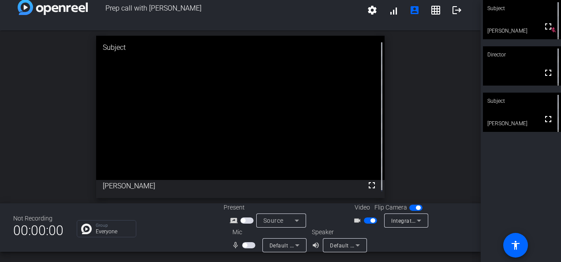 The height and width of the screenshot is (262, 561). I want to click on mat-icon: screen_share_outline, so click(235, 220).